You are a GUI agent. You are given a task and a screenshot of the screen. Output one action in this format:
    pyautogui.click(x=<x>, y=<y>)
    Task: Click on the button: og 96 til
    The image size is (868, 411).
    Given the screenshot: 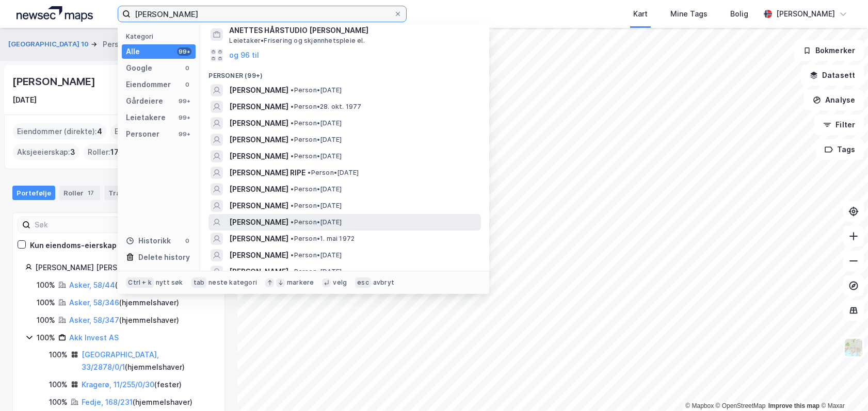 What is the action you would take?
    pyautogui.click(x=244, y=55)
    